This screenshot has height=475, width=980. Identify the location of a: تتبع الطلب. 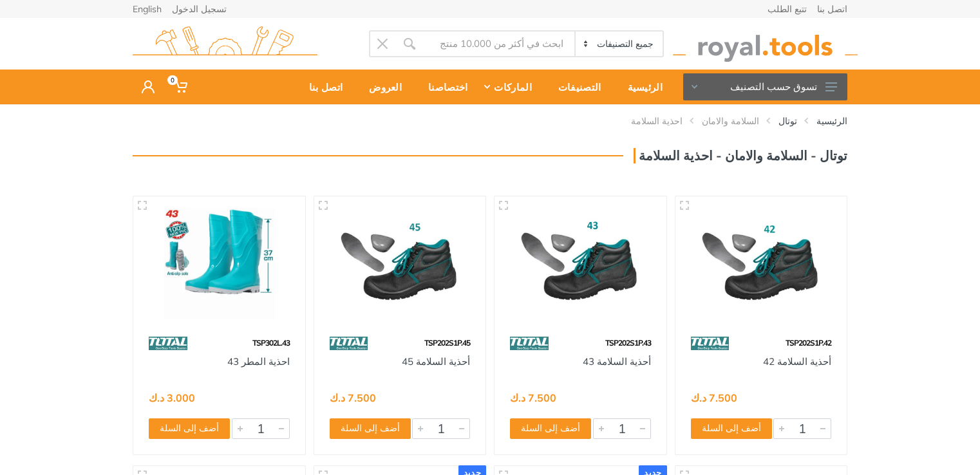
(786, 9).